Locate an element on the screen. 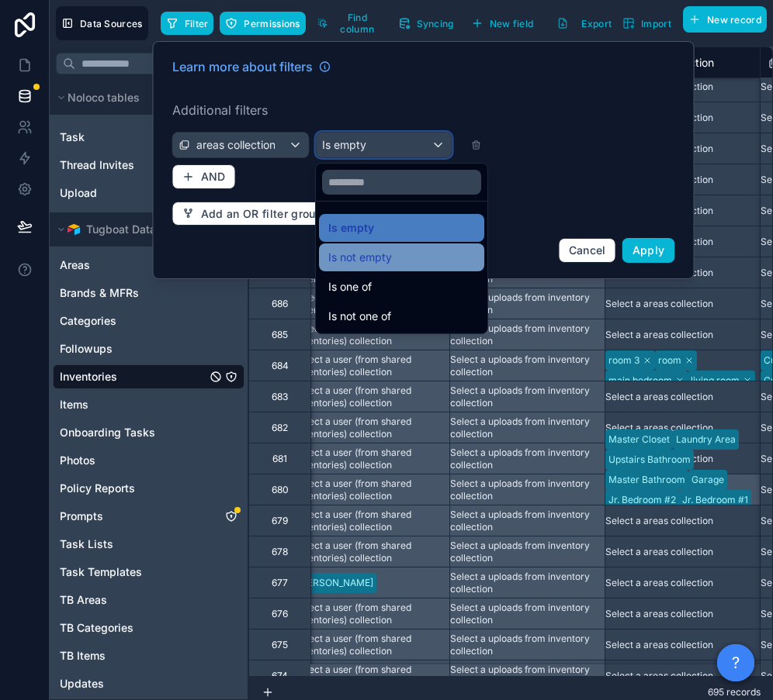 Image resolution: width=773 pixels, height=700 pixels. div: room 3 is located at coordinates (624, 360).